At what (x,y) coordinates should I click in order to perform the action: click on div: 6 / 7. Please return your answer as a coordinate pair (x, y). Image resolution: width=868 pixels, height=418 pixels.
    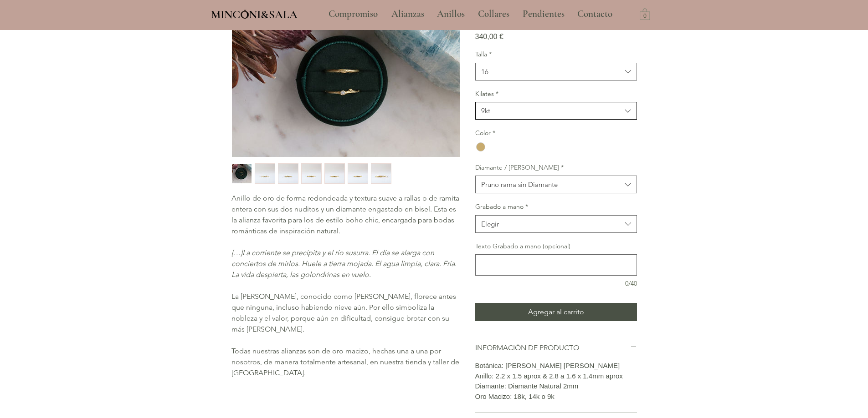
    Looking at the image, I should click on (358, 173).